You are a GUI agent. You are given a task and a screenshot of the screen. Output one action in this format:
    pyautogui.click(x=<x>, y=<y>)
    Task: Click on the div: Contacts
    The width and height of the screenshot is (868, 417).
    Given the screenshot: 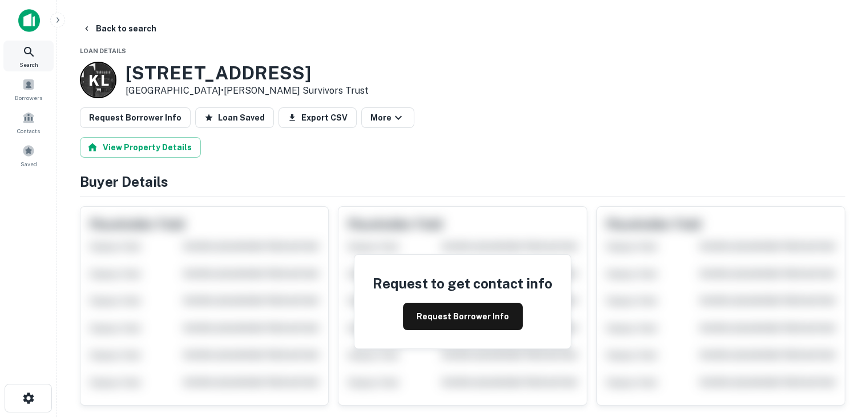 What is the action you would take?
    pyautogui.click(x=28, y=122)
    